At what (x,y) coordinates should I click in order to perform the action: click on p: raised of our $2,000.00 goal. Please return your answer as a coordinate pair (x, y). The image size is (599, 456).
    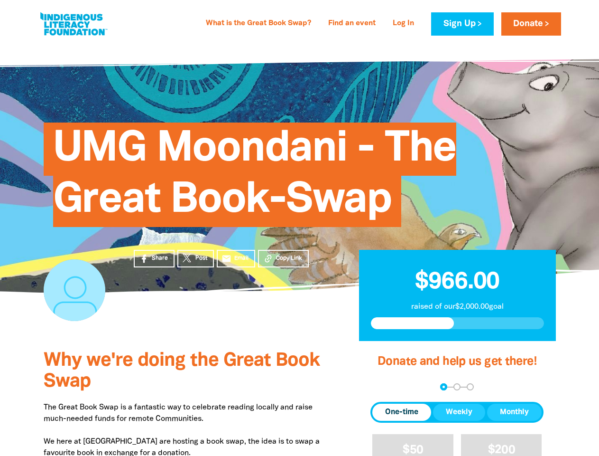
    Looking at the image, I should click on (458, 307).